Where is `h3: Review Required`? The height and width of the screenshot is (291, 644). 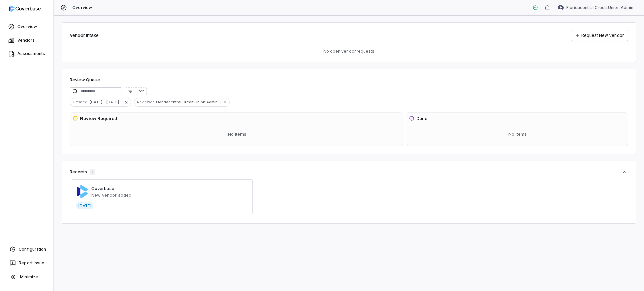
h3: Review Required is located at coordinates (98, 118).